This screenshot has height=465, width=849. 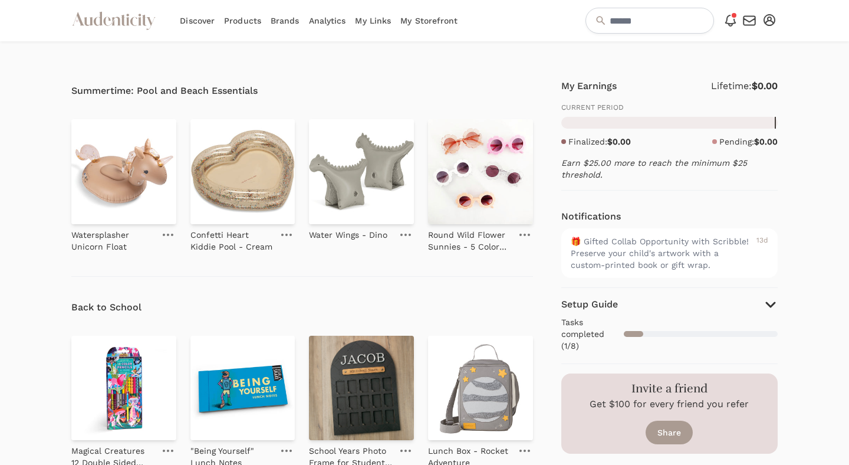 I want to click on img: School Years Photo Frame for Student Pictures, so click(x=362, y=388).